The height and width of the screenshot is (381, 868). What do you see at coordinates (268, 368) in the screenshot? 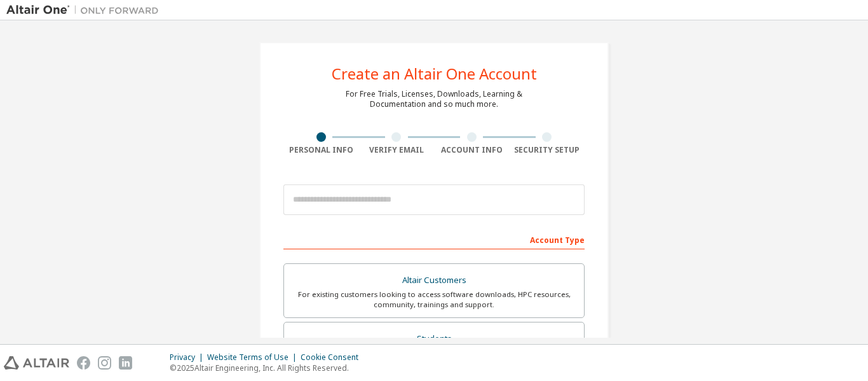
I see `p: © 2025 Altair Engineering, Inc. All Rights Reserved.` at bounding box center [268, 368].